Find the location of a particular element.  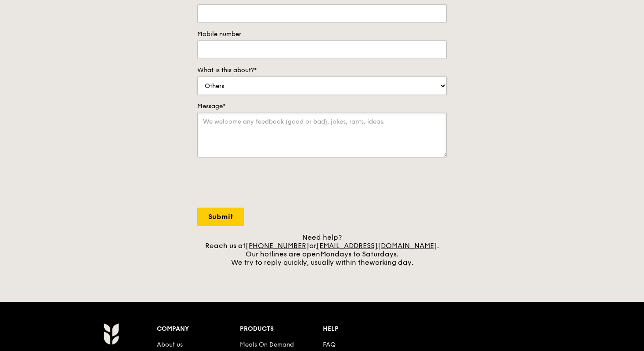

div: Products is located at coordinates (281, 329).